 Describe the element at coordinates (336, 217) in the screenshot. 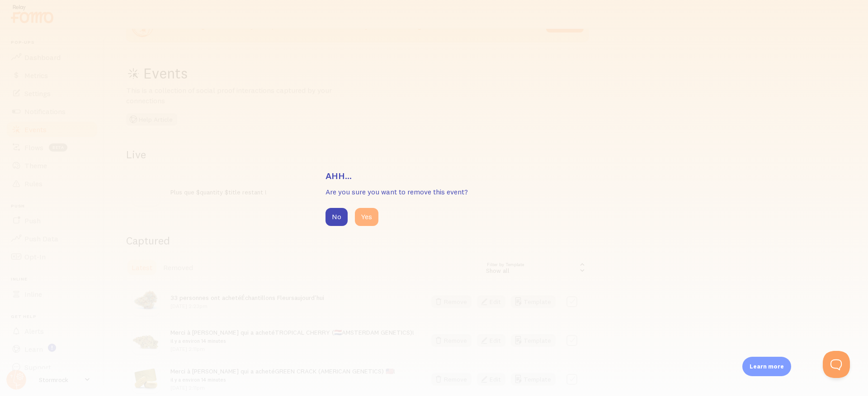

I see `button: No` at that location.